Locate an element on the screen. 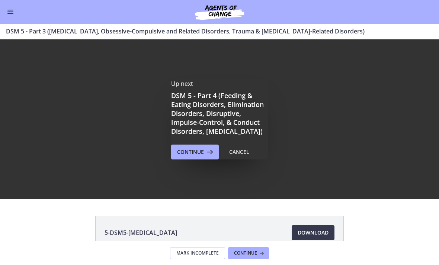 The height and width of the screenshot is (265, 439). div: Cancel is located at coordinates (239, 152).